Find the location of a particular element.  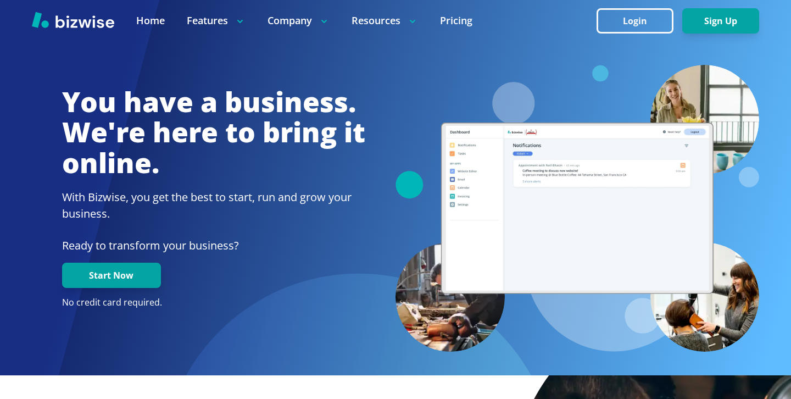

p: No credit card required. is located at coordinates (214, 303).